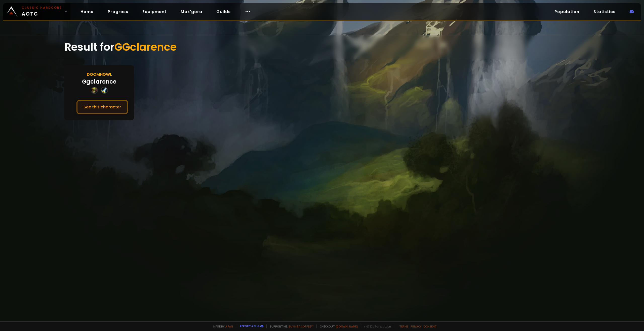 This screenshot has height=331, width=644. What do you see at coordinates (99, 81) in the screenshot?
I see `div: Ggclarence` at bounding box center [99, 81].